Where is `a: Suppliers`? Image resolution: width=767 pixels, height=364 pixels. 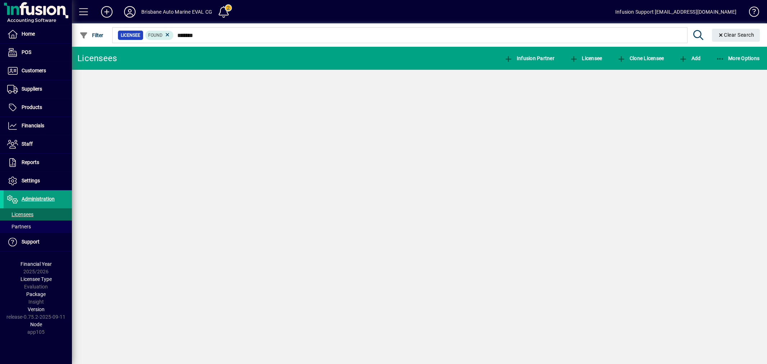
a: Suppliers is located at coordinates (38, 89).